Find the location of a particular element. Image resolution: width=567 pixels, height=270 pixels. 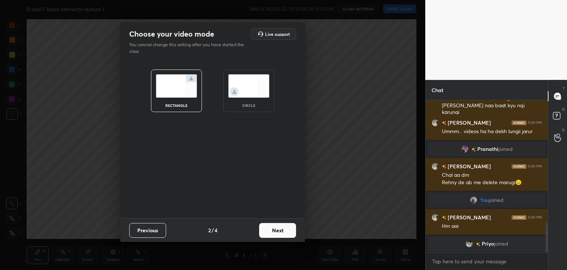

img: 4300e8ae01c945108a696365f27dbbe2.jpg is located at coordinates (474, 200).